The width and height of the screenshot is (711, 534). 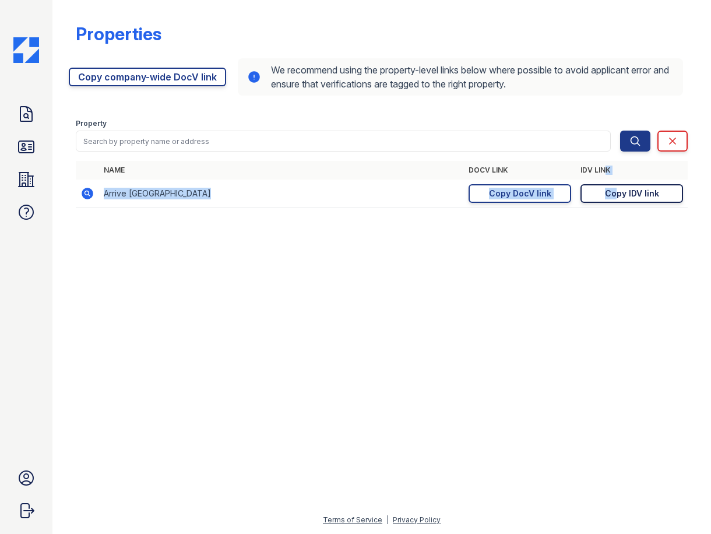 I want to click on img: CE_Icon_Blue-c292c112584629df590d857e76928e9f676e5b41ef8f769ba2f05ee15b207248.png, so click(x=26, y=50).